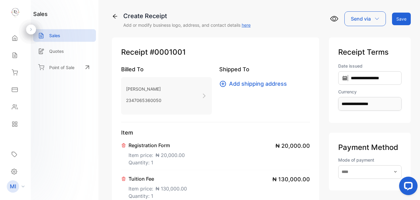 This screenshot has width=420, height=200. What do you see at coordinates (62, 67) in the screenshot?
I see `p: Point of Sale` at bounding box center [62, 67].